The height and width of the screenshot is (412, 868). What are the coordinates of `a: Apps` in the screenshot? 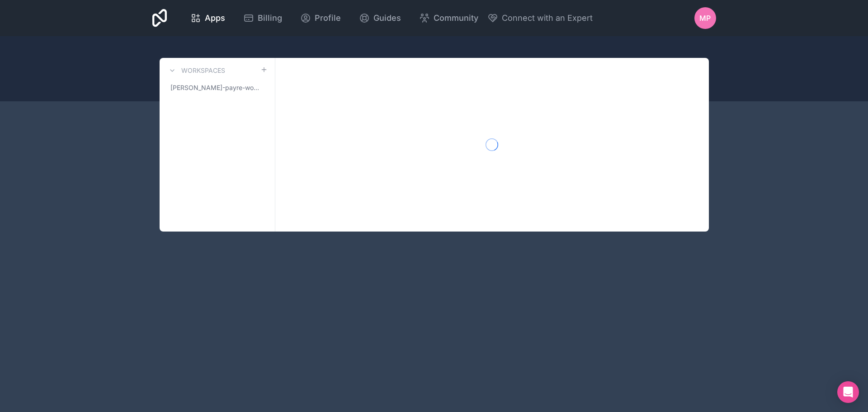 It's located at (207, 18).